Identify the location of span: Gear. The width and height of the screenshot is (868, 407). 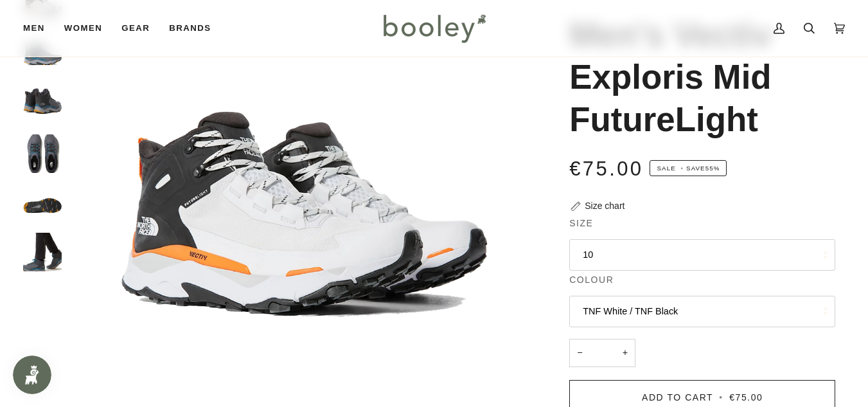
(136, 28).